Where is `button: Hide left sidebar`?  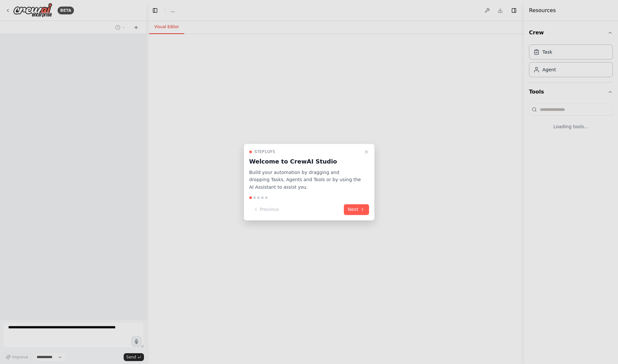
button: Hide left sidebar is located at coordinates (155, 10).